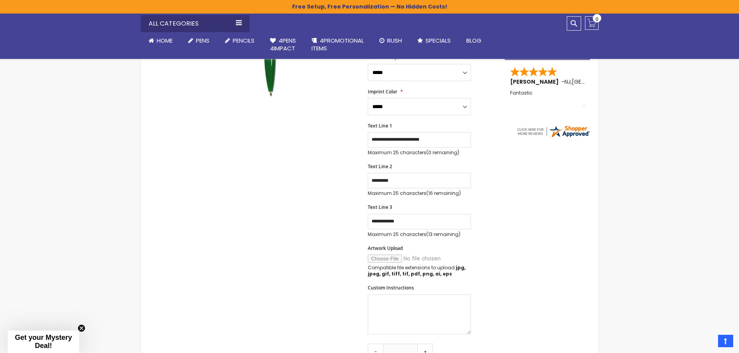 The image size is (739, 353). I want to click on span: (0 remaining), so click(442, 152).